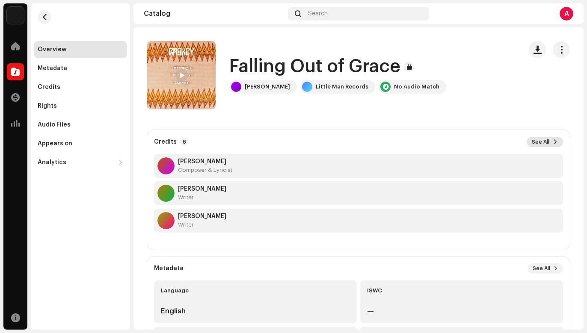  I want to click on re-m-nav-item: Overview, so click(80, 50).